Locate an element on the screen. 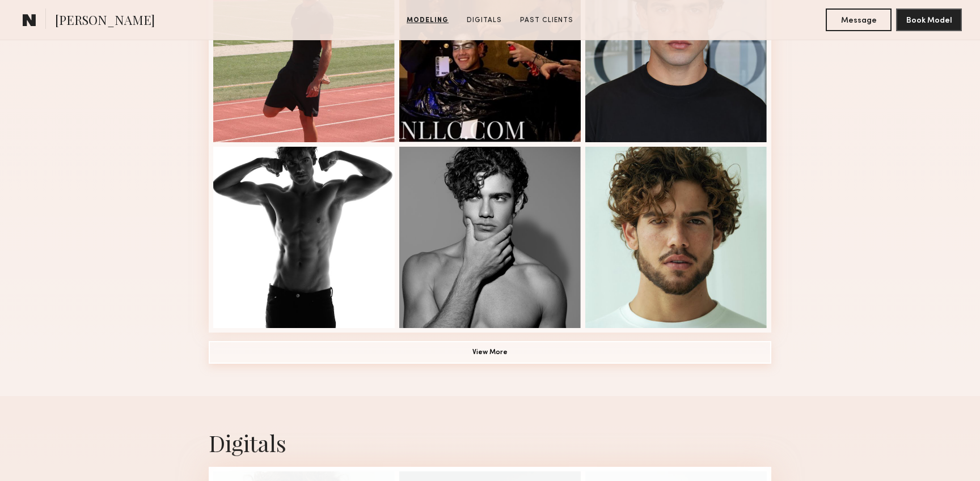 This screenshot has width=980, height=481. button: View More is located at coordinates (490, 352).